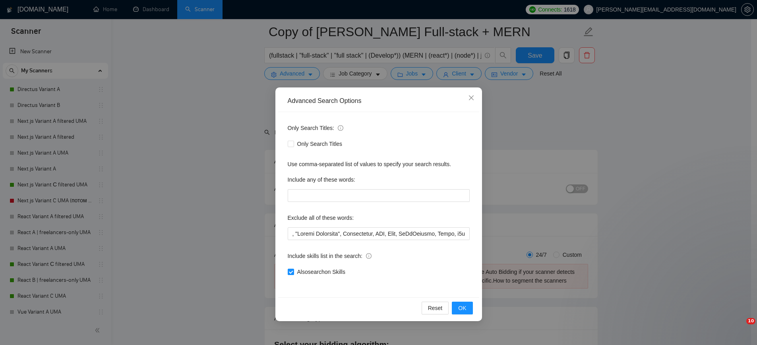 This screenshot has height=345, width=757. What do you see at coordinates (435, 308) in the screenshot?
I see `button: Reset` at bounding box center [435, 308].